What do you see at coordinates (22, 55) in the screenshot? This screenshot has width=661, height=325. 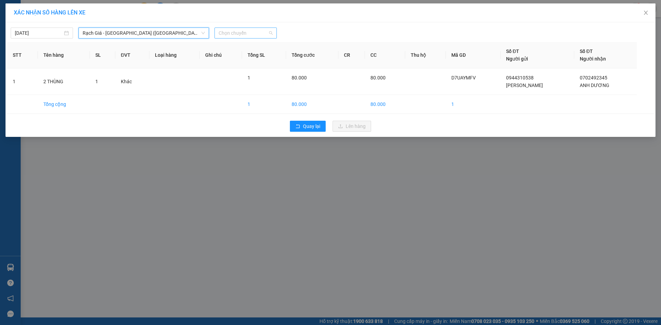 I see `th: STT` at bounding box center [22, 55].